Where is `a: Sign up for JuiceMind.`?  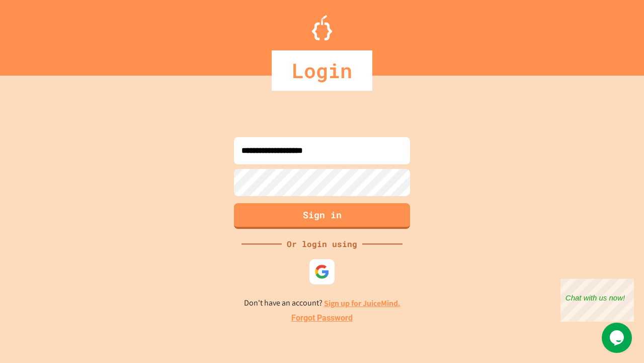
a: Sign up for JuiceMind. is located at coordinates (363, 303).